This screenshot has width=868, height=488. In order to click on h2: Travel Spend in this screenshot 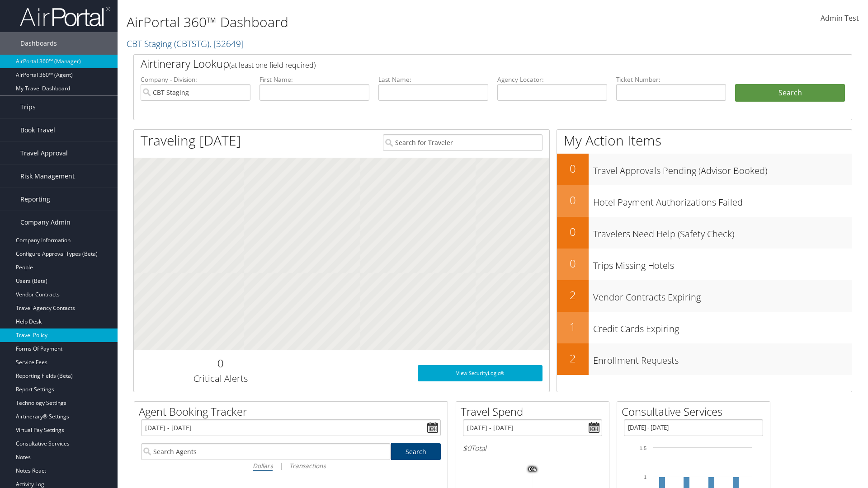, I will do `click(535, 412)`.